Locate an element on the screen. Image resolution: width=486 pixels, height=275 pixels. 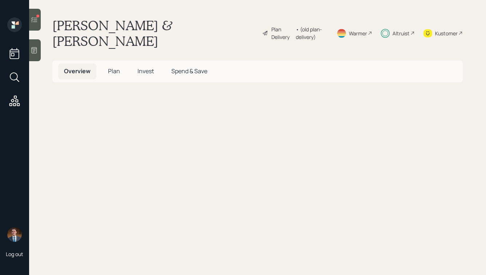
div: • (old plan-delivery) is located at coordinates (312, 33).